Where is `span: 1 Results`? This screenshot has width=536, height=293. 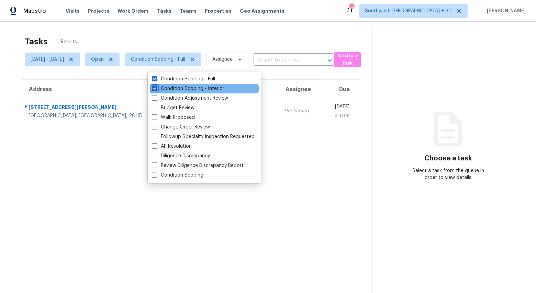
span: 1 Results is located at coordinates (68, 42).